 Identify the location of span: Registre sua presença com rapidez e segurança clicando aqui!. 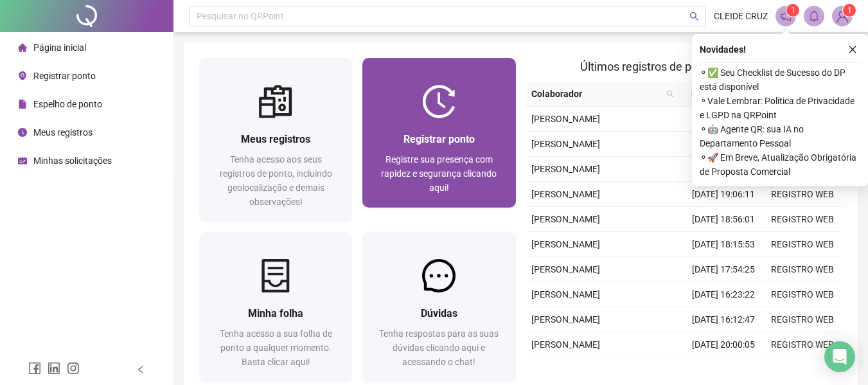
(439, 173).